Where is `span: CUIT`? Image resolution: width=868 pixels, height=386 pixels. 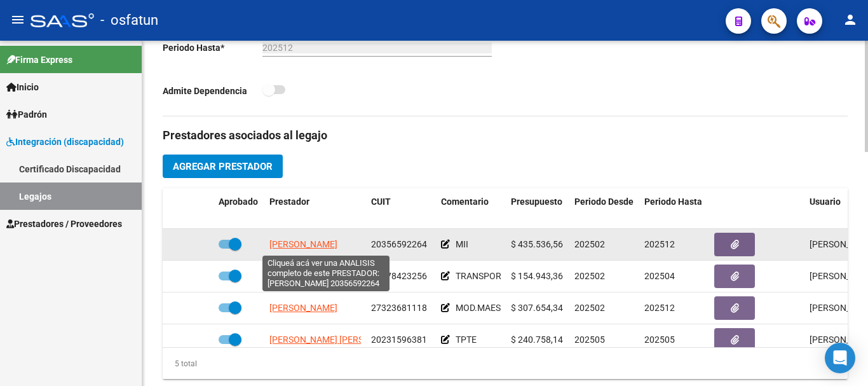 span: CUIT is located at coordinates (380, 201).